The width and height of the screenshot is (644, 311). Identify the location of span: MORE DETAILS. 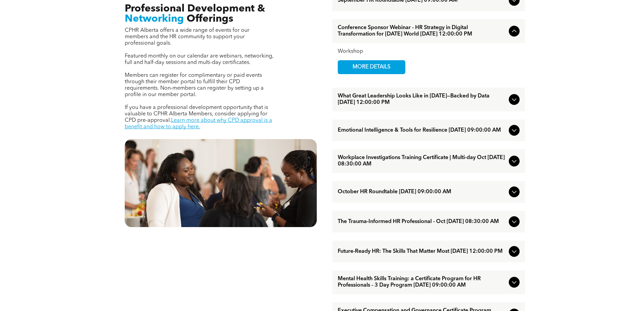
(371, 67).